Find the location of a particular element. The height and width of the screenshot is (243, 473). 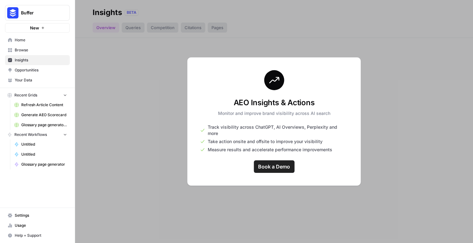

button: Workspace: Buffer is located at coordinates (37, 13).